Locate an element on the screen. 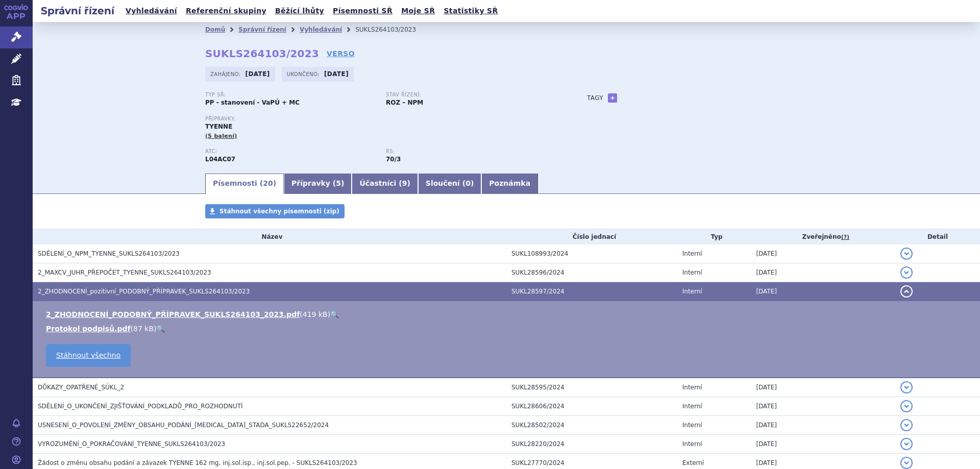 Image resolution: width=980 pixels, height=469 pixels. a: Moje SŘ is located at coordinates (418, 10).